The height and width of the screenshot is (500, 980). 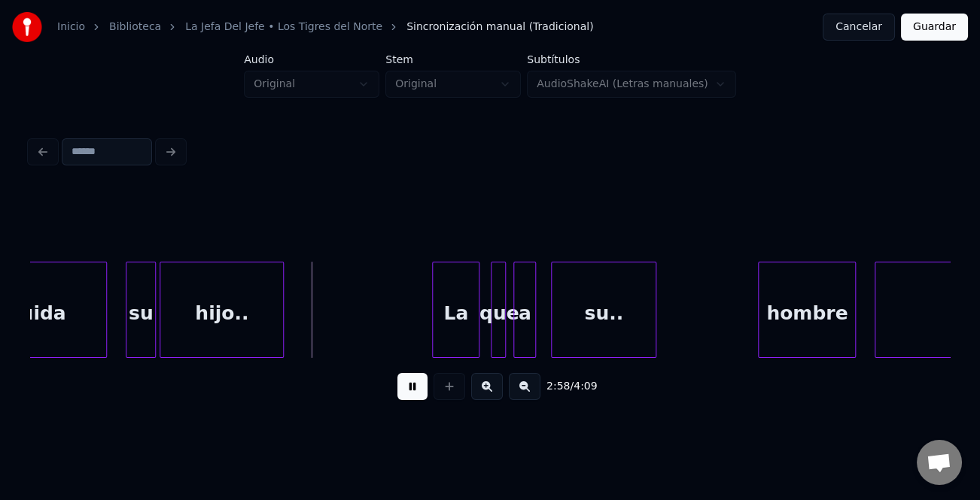 What do you see at coordinates (939, 463) in the screenshot?
I see `div: Chat abierto` at bounding box center [939, 463].